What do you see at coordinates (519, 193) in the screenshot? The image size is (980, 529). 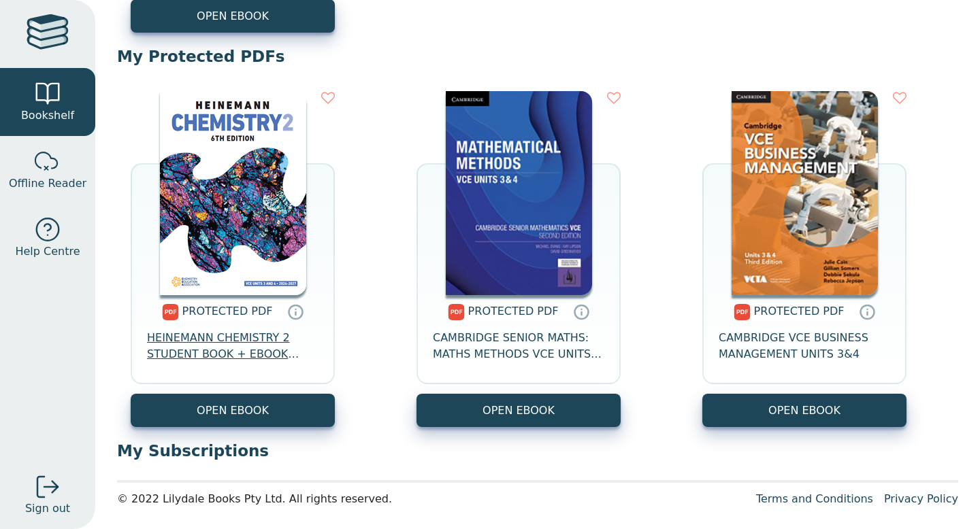 I see `img: 2ade6e9b-e419-4e58-ba37-324f8745e23a.jpg` at bounding box center [519, 193].